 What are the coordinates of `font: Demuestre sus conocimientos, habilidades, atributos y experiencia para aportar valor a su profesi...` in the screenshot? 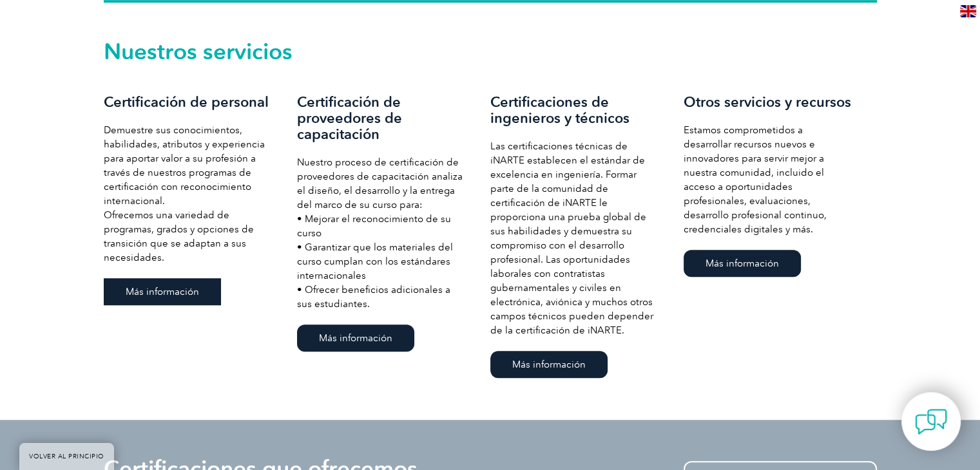 It's located at (184, 165).